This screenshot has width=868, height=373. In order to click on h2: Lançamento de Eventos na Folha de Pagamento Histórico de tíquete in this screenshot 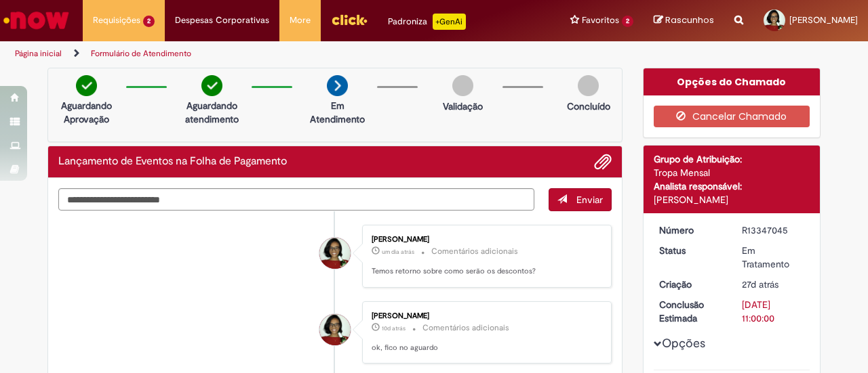, I will do `click(172, 162)`.